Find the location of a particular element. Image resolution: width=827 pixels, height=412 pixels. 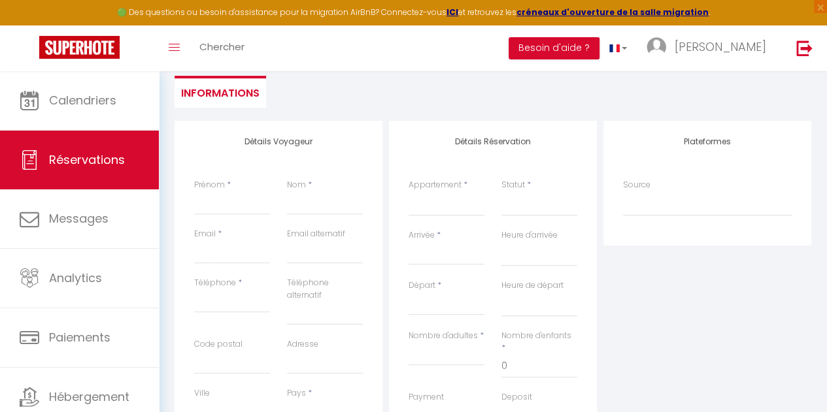

label: Pays is located at coordinates (296, 394).